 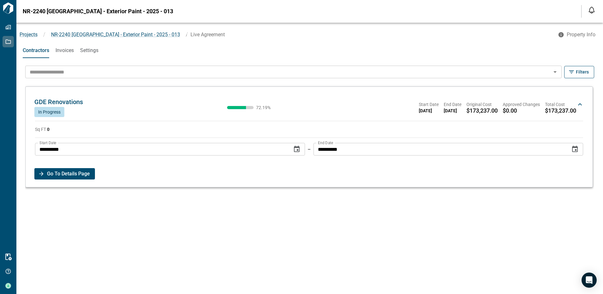 I want to click on div: Open Intercom Messenger, so click(x=589, y=280).